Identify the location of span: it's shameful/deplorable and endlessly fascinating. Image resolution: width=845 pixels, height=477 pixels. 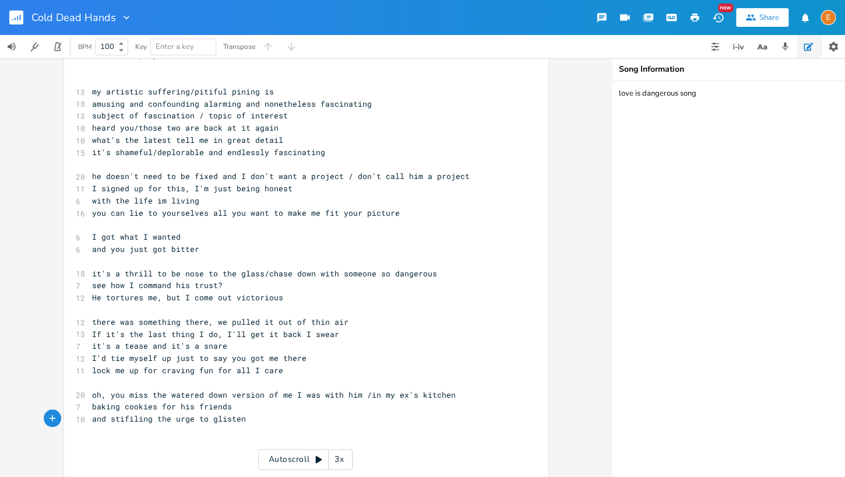
(209, 152).